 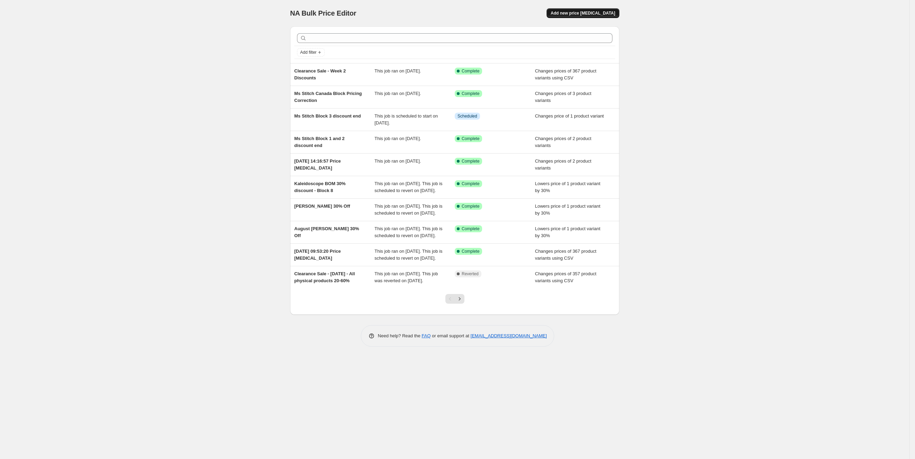 I want to click on span: Changes price of 1 product variant, so click(x=569, y=116).